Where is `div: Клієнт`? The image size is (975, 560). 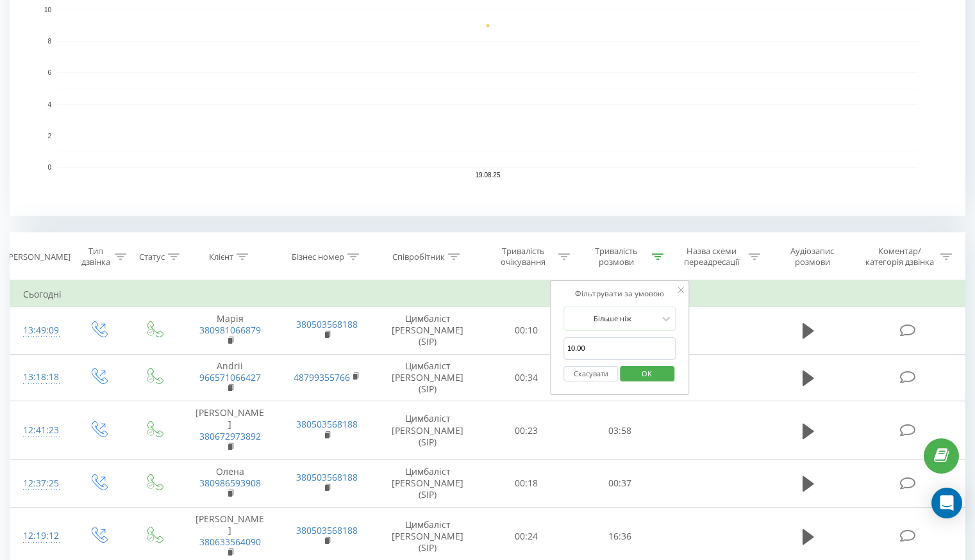 div: Клієнт is located at coordinates (221, 257).